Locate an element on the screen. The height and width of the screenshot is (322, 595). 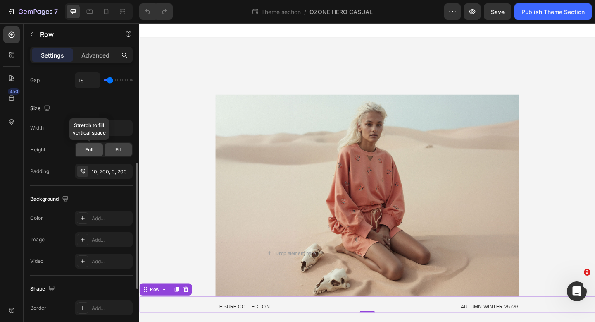
p: Advanced is located at coordinates (96, 55).